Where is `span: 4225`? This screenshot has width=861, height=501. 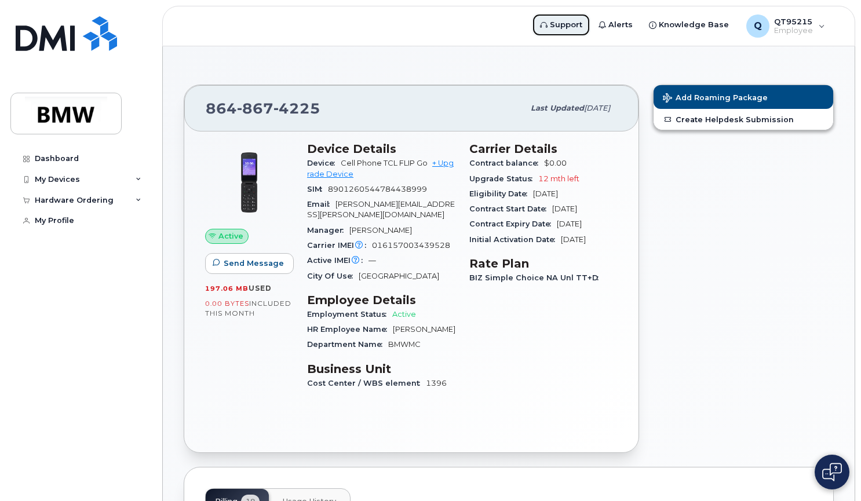 span: 4225 is located at coordinates (297, 108).